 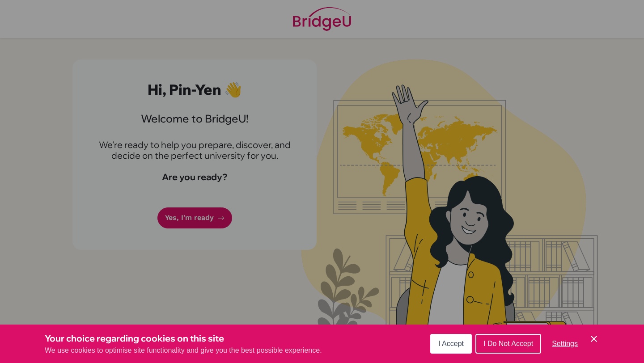 What do you see at coordinates (183, 339) in the screenshot?
I see `h3: Your choice regarding cookies on this site` at bounding box center [183, 339].